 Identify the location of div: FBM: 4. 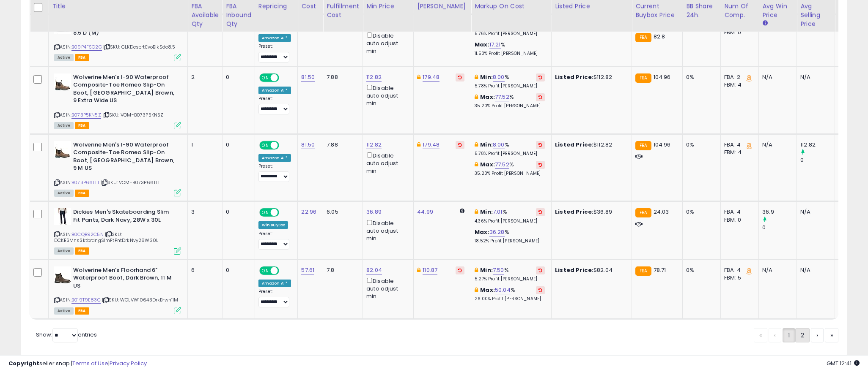
(738, 152).